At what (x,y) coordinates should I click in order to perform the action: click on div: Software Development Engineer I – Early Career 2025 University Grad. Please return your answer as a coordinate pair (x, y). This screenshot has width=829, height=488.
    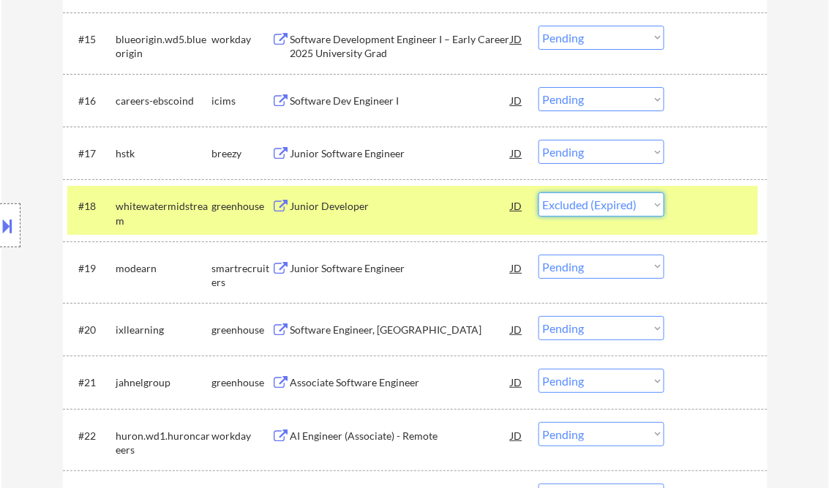
    Looking at the image, I should click on (401, 46).